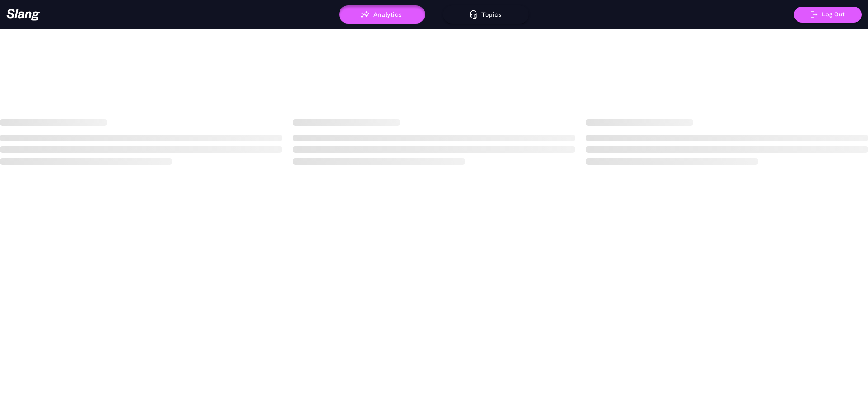 The image size is (868, 411). What do you see at coordinates (485, 14) in the screenshot?
I see `a: Topics` at bounding box center [485, 14].